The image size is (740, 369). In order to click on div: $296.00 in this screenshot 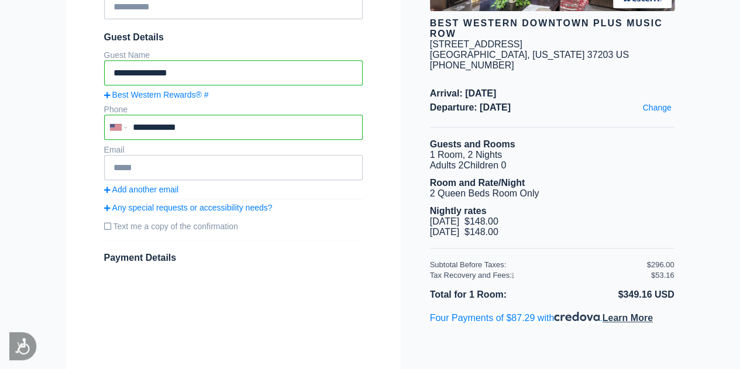, I will do `click(660, 264)`.